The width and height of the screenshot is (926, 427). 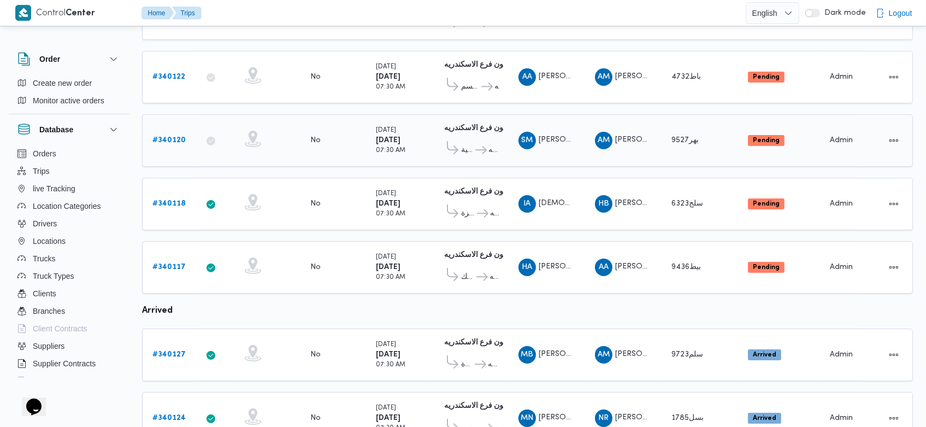 I want to click on img: X8yXhbKr1z7QwAAAABJRU5ErkJggg==, so click(x=23, y=13).